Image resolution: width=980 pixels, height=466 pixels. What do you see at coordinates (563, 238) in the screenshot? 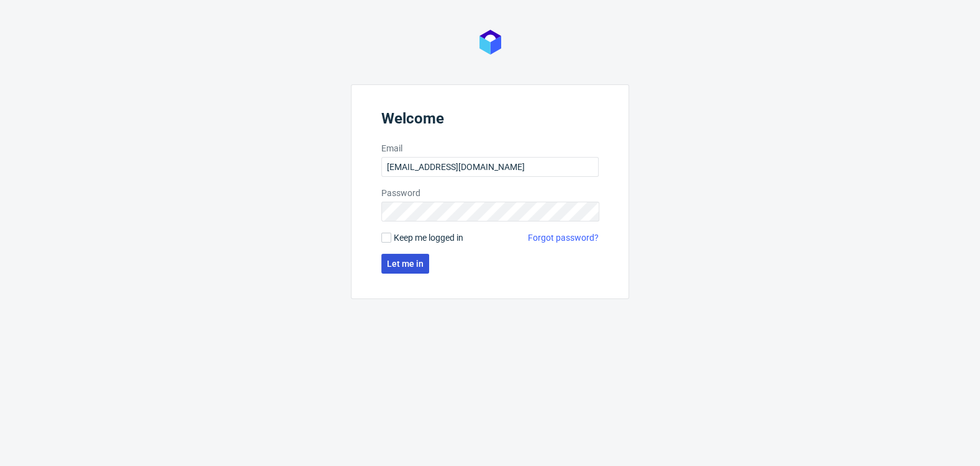
I see `a: Forgot password?` at bounding box center [563, 238].